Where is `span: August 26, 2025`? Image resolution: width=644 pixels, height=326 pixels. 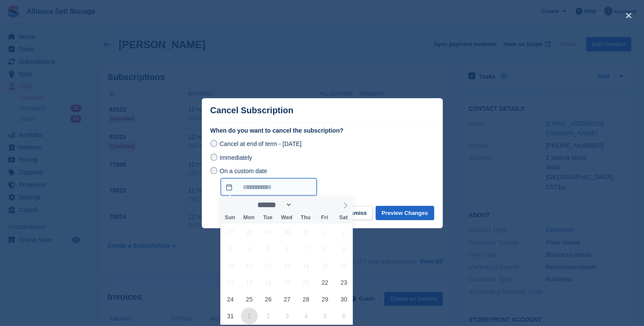 span: August 26, 2025 is located at coordinates (268, 299).